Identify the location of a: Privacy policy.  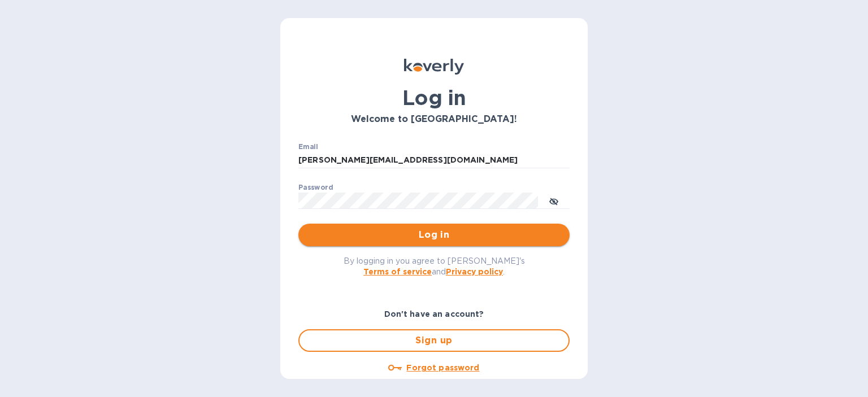
(474, 272).